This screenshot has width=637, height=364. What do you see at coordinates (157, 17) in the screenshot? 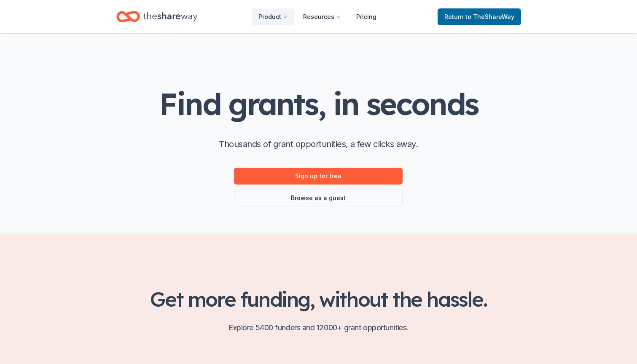
I see `a: Home` at bounding box center [157, 17].